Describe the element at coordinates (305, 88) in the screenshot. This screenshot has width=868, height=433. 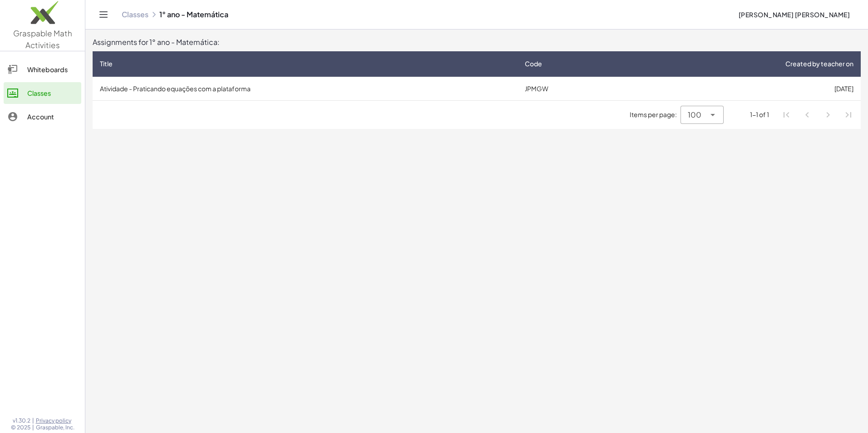
I see `td: Atividade - Praticando equações com a plataforma` at that location.